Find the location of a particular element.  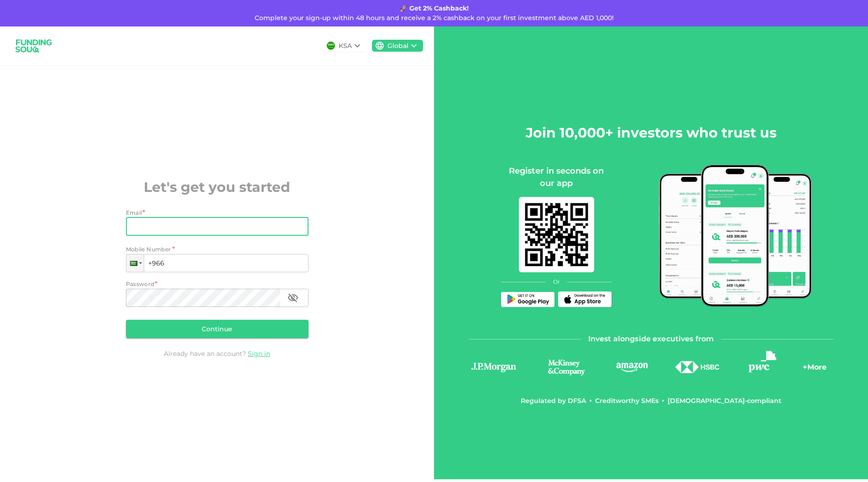

img: flag-sa.b9a346574cdc8950dd34b50780441f57.svg is located at coordinates (331, 46).